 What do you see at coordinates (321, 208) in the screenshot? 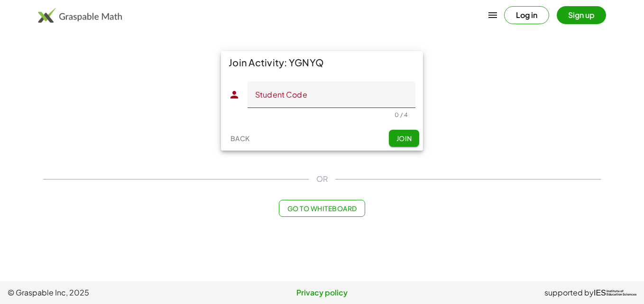
I see `span: Go to Whiteboard` at bounding box center [321, 208].